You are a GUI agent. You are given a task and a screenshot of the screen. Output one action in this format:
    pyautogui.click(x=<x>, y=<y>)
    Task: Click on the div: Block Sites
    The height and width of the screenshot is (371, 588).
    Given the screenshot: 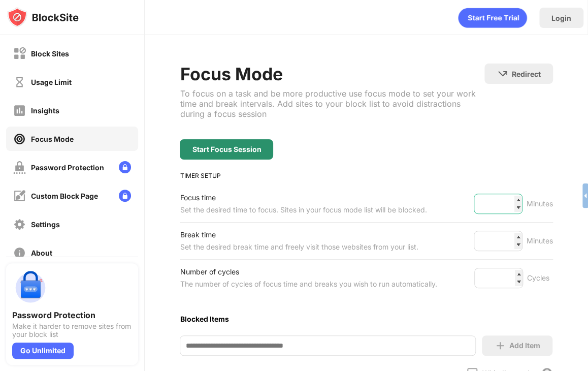 What is the action you would take?
    pyautogui.click(x=50, y=53)
    